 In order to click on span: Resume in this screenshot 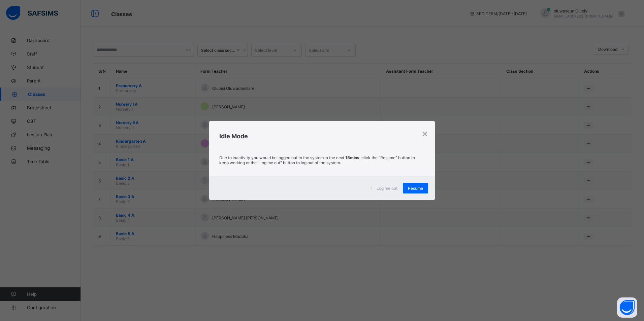, I will do `click(415, 188)`.